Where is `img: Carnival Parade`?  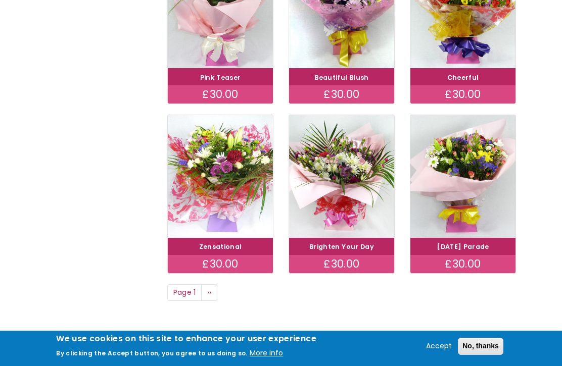
img: Carnival Parade is located at coordinates (463, 176).